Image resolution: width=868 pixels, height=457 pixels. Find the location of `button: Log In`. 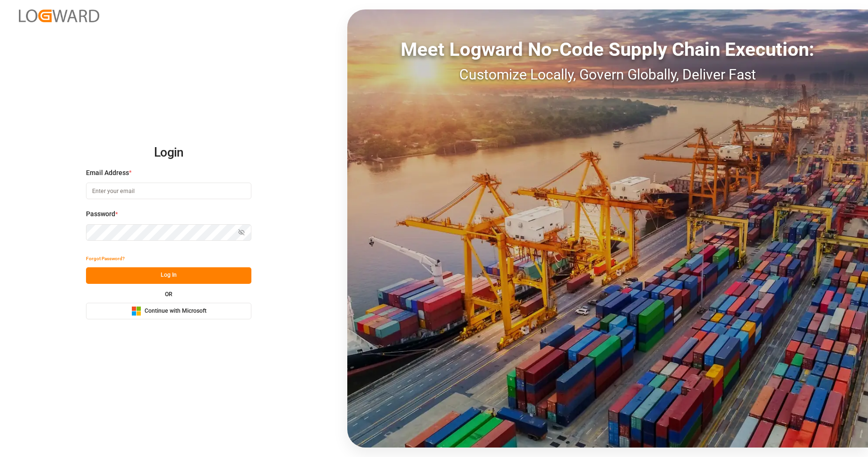

button: Log In is located at coordinates (169, 275).